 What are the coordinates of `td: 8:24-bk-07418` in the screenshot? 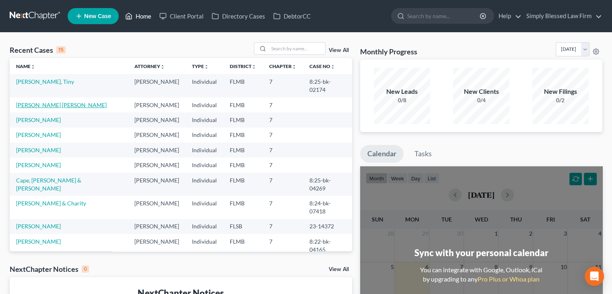 It's located at (327, 207).